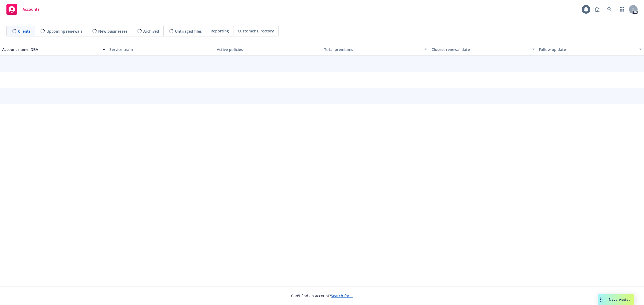  What do you see at coordinates (188, 31) in the screenshot?
I see `span: Untriaged files` at bounding box center [188, 31].